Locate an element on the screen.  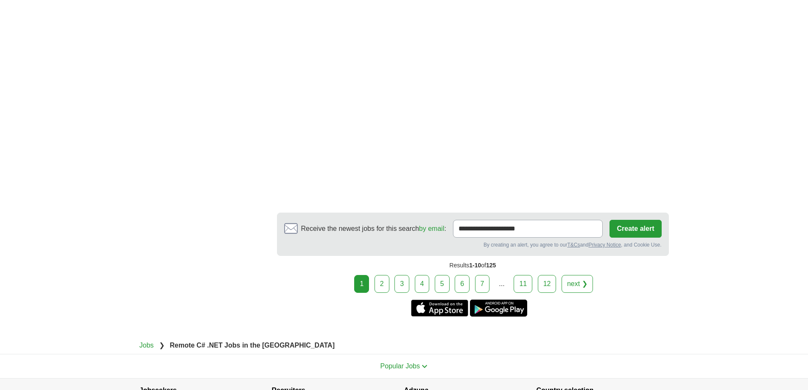
div: 1 is located at coordinates (361, 284).